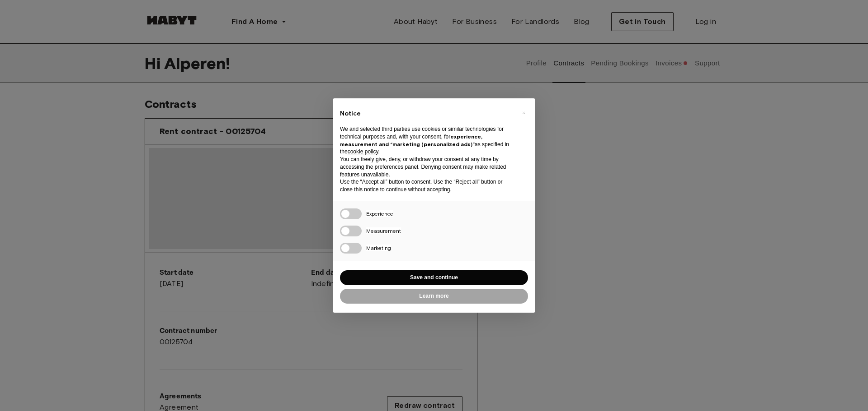 Image resolution: width=868 pixels, height=411 pixels. What do you see at coordinates (427, 186) in the screenshot?
I see `p: Use the “Accept all” button to consent. Use the “Reject all” button or close this notice to conti...` at bounding box center [427, 186].